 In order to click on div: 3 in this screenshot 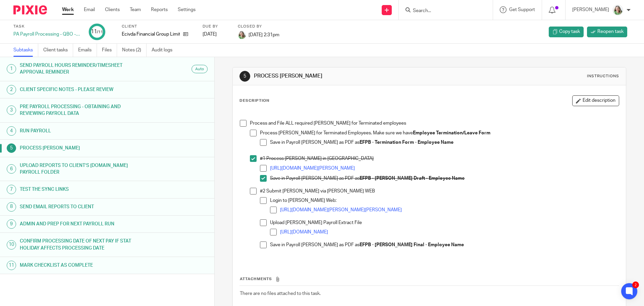, I will do `click(11, 110)`.